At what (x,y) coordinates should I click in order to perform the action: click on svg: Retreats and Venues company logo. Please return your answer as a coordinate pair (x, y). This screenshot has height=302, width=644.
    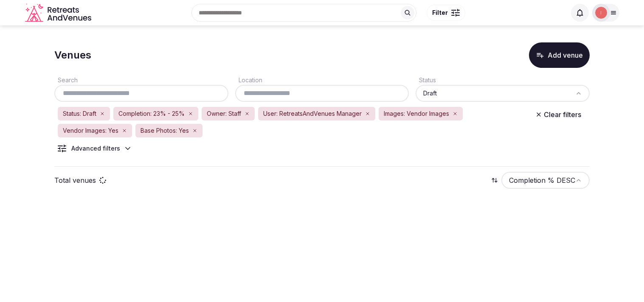
    Looking at the image, I should click on (59, 13).